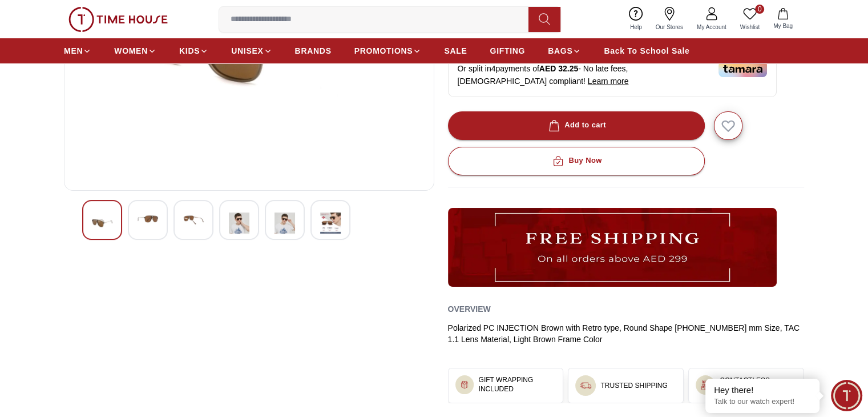  What do you see at coordinates (384, 51) in the screenshot?
I see `span: PROMOTIONS` at bounding box center [384, 51].